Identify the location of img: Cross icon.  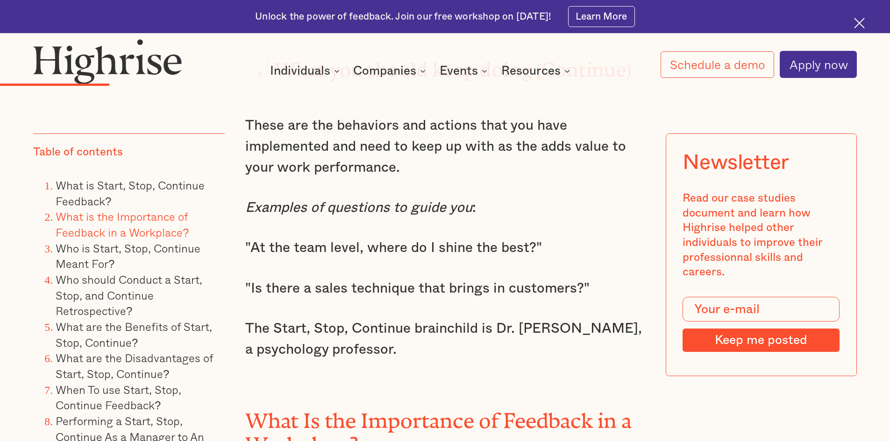
(859, 23).